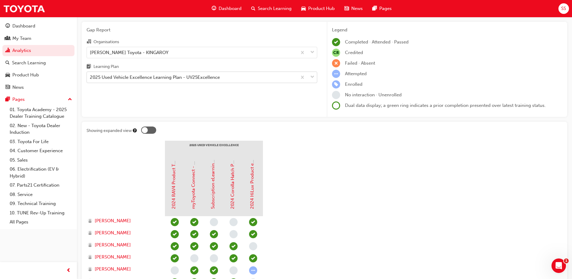  I want to click on div: Organisations, so click(106, 42).